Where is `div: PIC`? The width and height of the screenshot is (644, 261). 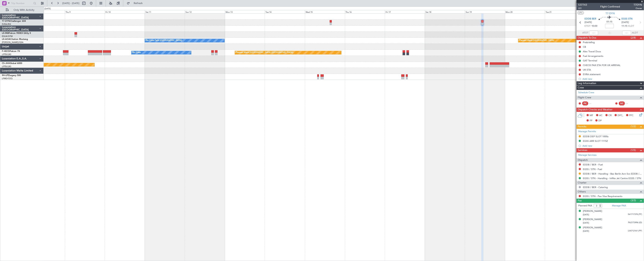
div: PIC is located at coordinates (585, 103).